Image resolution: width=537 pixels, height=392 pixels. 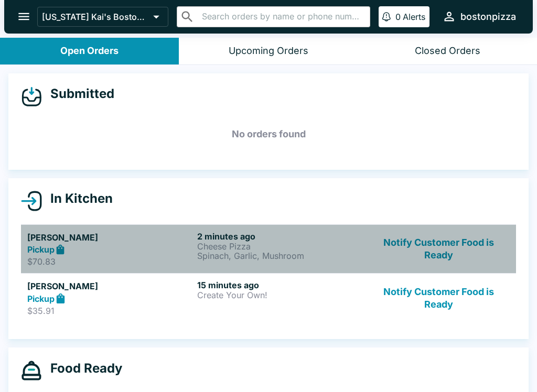 I want to click on p: Spinach, Garlic, Mushroom, so click(x=280, y=256).